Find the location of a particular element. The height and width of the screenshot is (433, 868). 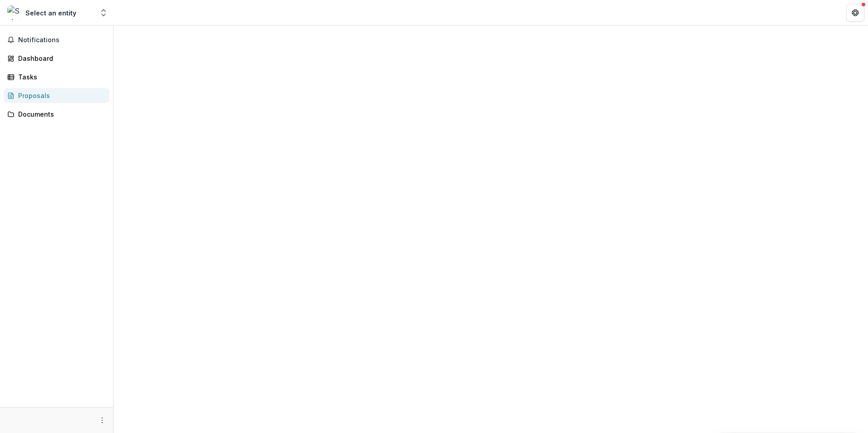

a: Dashboard is located at coordinates (56, 58).